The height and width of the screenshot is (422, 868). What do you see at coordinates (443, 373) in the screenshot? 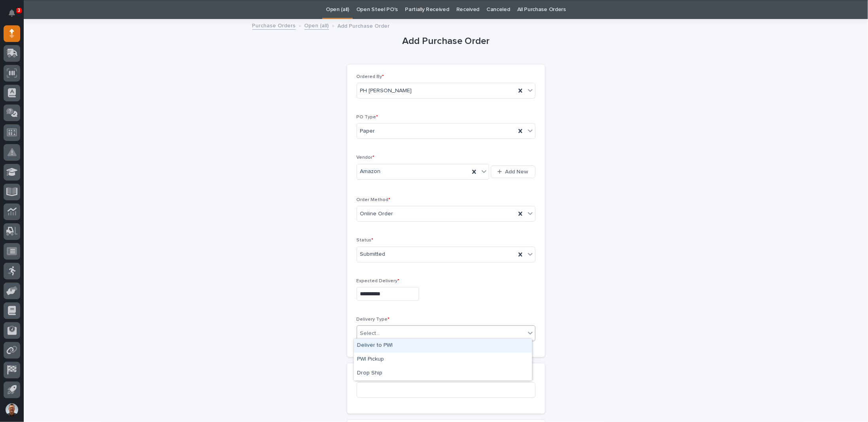
I see `div: Drop Ship` at bounding box center [443, 373].